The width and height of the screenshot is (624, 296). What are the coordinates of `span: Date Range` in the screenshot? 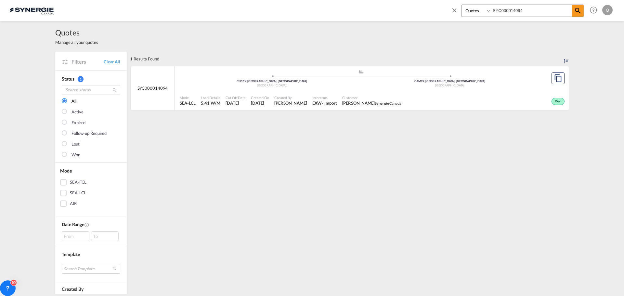 It's located at (73, 224).